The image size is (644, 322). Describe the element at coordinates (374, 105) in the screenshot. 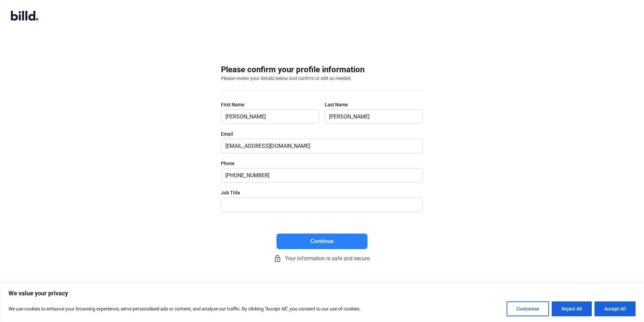

I see `div: Last Name` at that location.